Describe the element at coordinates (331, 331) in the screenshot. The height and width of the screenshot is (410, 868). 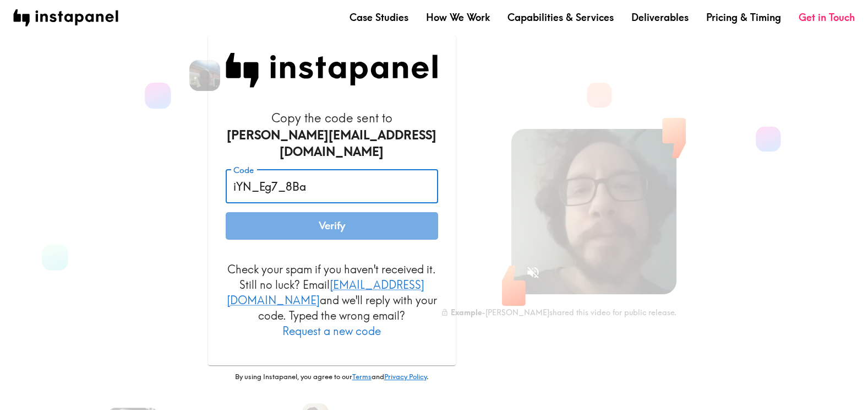
I see `button: Request a new code` at that location.